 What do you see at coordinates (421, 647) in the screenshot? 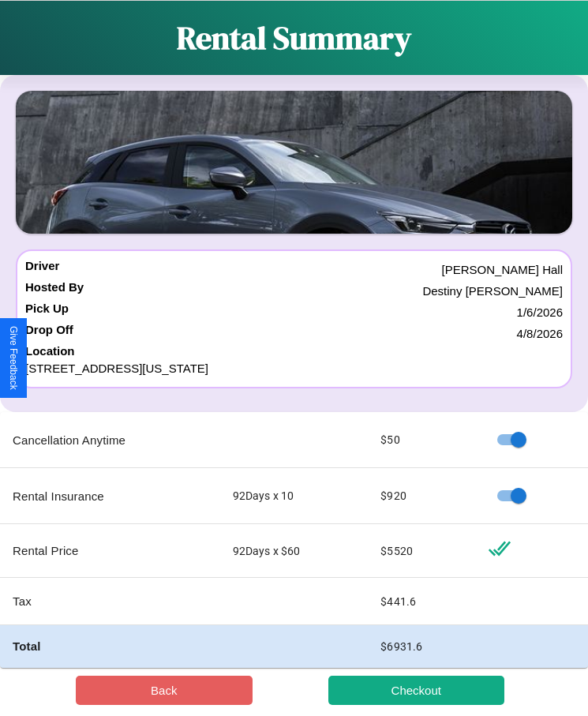
I see `td: $ 6931.6` at bounding box center [421, 647].